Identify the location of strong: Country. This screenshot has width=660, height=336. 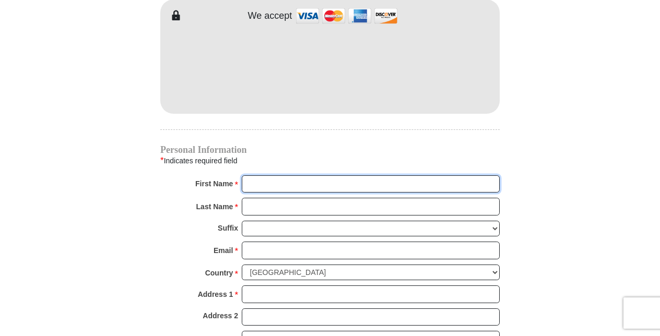
(219, 273).